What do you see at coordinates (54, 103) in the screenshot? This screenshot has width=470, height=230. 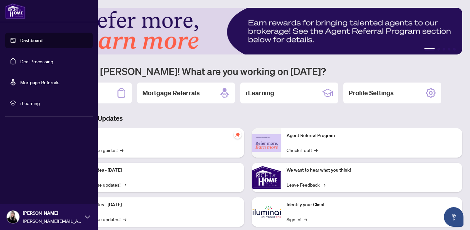 I see `span: rLearning` at bounding box center [54, 103].